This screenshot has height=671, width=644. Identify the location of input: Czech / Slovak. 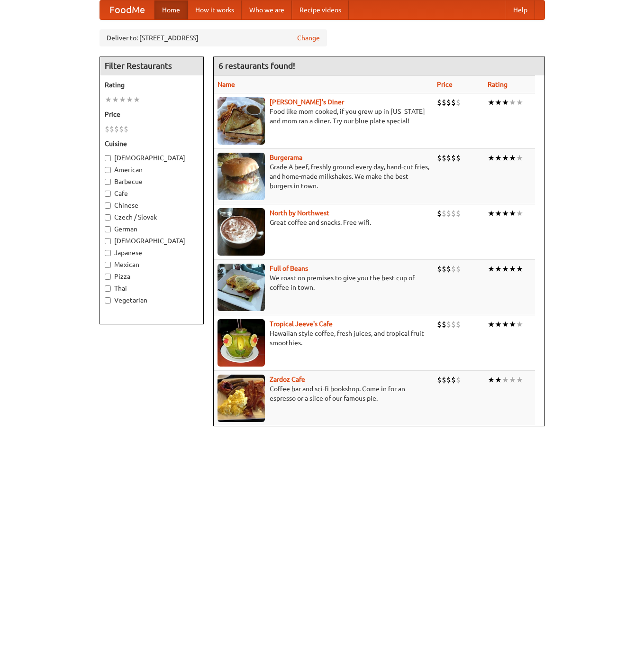
(108, 217).